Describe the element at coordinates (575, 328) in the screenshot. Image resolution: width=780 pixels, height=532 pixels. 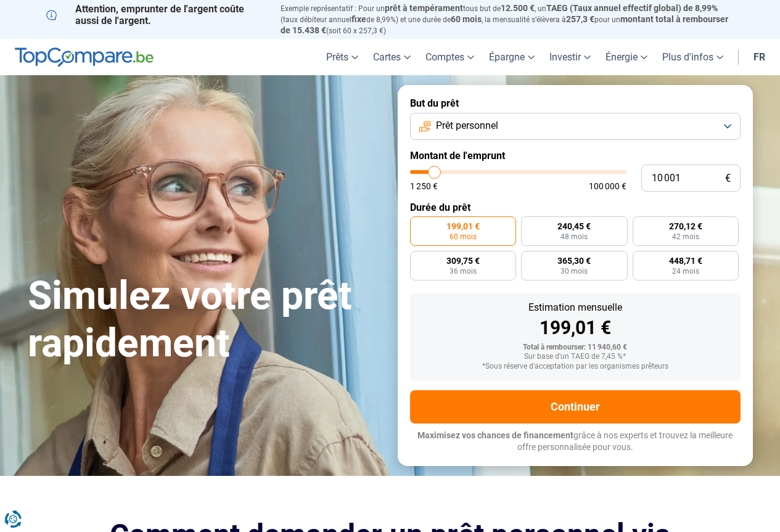
I see `div: 199,01 €` at that location.